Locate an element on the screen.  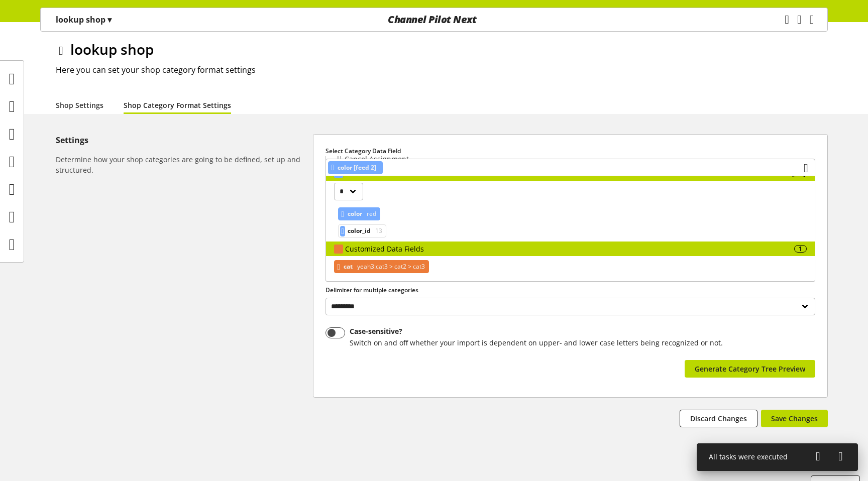
span: Delimiter for multiple categories is located at coordinates (372, 290).